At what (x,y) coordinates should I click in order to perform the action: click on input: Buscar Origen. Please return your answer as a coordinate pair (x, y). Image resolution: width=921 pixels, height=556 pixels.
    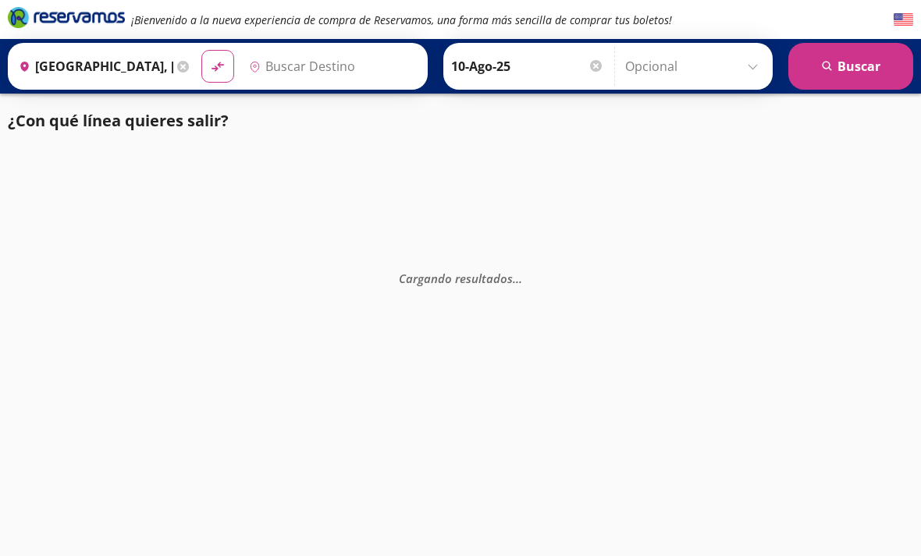
    Looking at the image, I should click on (93, 66).